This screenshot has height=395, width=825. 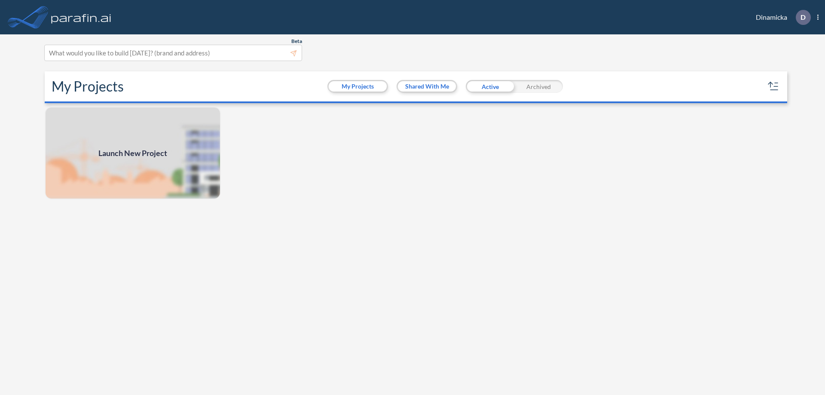 What do you see at coordinates (781, 17) in the screenshot?
I see `div: Dinamicka` at bounding box center [781, 17].